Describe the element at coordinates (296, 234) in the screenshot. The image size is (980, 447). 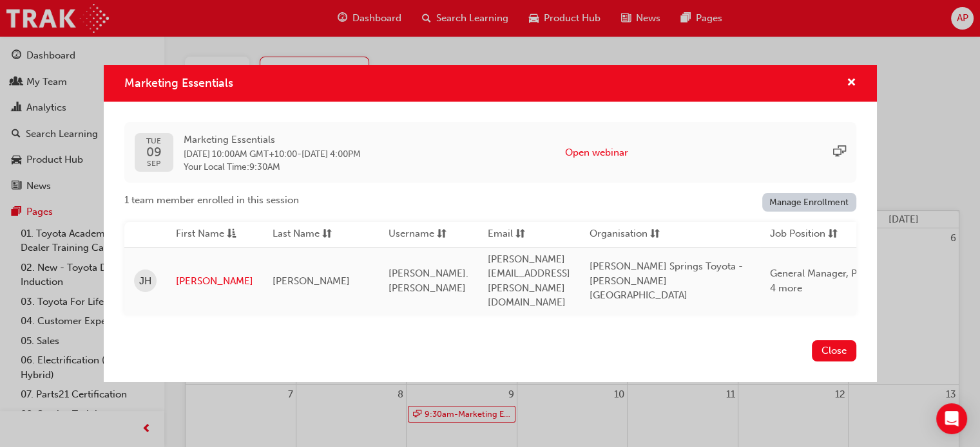
I see `span: Last Name` at that location.